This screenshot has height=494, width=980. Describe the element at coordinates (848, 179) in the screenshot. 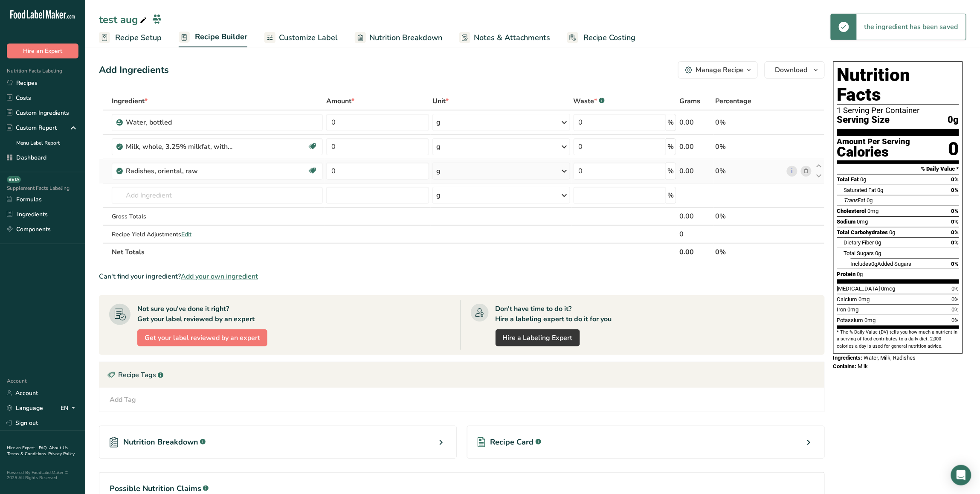

I see `span: Total Fat` at that location.